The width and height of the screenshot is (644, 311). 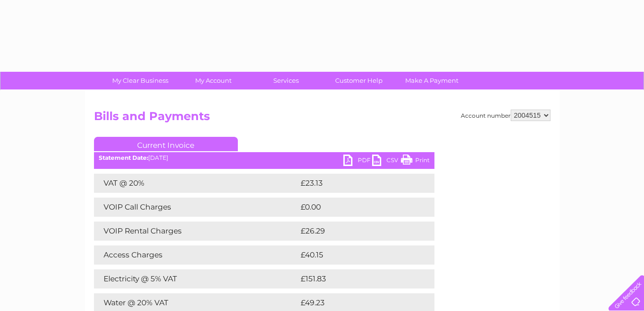 What do you see at coordinates (358, 161) in the screenshot?
I see `a: PDF` at bounding box center [358, 161].